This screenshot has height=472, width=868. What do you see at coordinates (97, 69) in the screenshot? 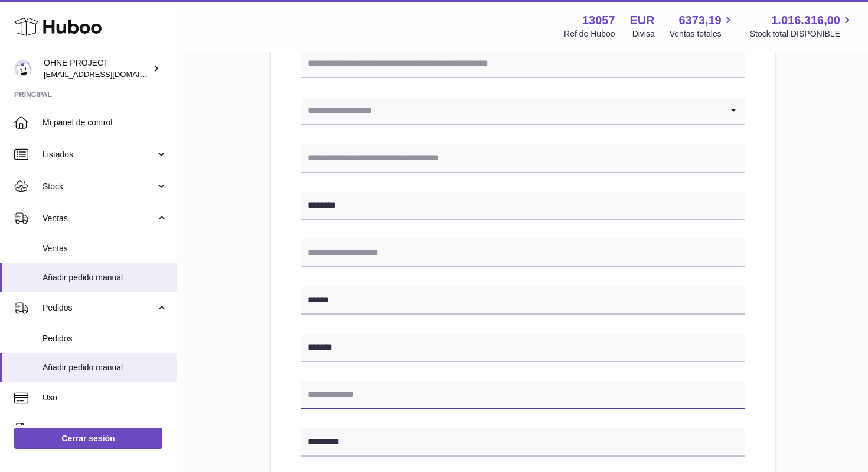
I see `div: OHNE PROJECT` at bounding box center [97, 69].